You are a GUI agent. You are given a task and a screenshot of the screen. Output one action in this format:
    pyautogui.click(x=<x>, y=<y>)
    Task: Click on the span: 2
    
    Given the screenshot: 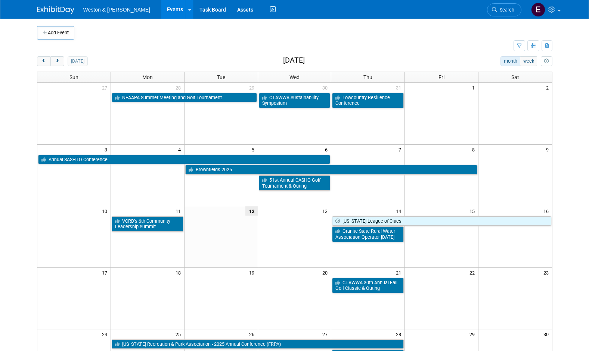 What is the action you would take?
    pyautogui.click(x=549, y=87)
    